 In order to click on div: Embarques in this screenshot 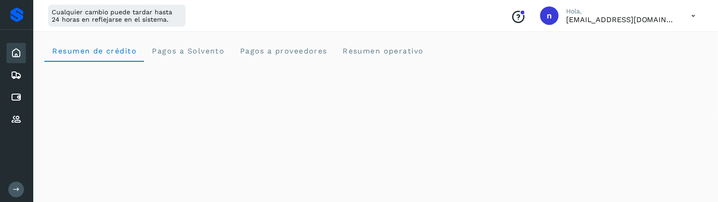, I will do `click(16, 75)`.